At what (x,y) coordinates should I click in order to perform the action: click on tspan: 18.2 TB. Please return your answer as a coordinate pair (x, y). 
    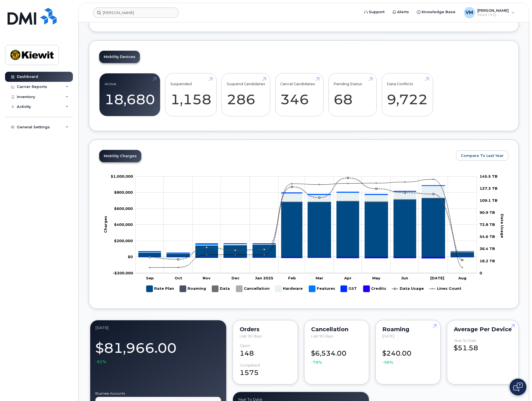
    Looking at the image, I should click on (487, 261).